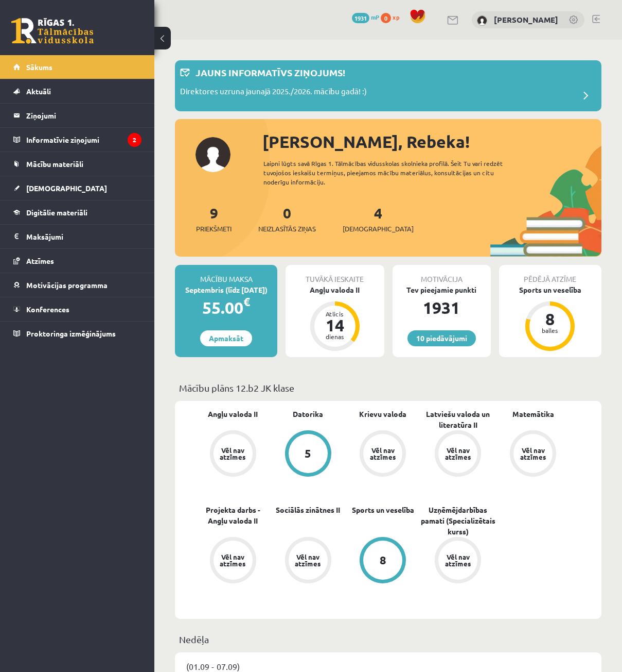 The width and height of the screenshot is (622, 672). What do you see at coordinates (214, 229) in the screenshot?
I see `span: Priekšmeti` at bounding box center [214, 229].